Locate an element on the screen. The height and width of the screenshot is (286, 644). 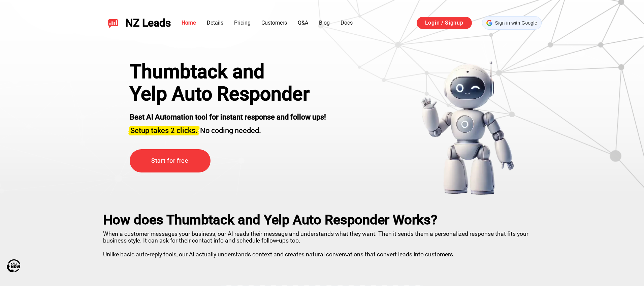
a: Details is located at coordinates (215, 22).